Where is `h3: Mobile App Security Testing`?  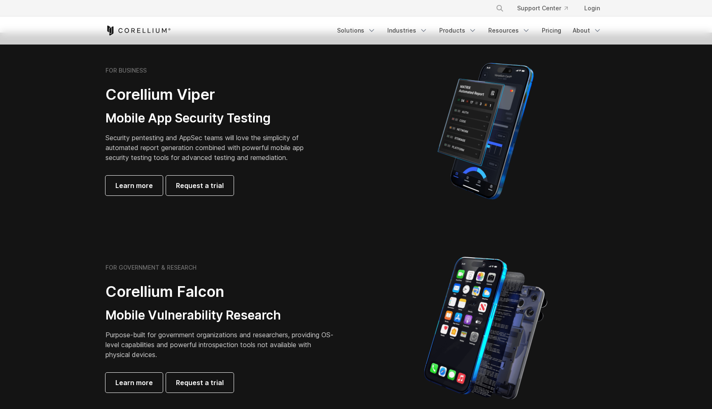 h3: Mobile App Security Testing is located at coordinates (211, 118).